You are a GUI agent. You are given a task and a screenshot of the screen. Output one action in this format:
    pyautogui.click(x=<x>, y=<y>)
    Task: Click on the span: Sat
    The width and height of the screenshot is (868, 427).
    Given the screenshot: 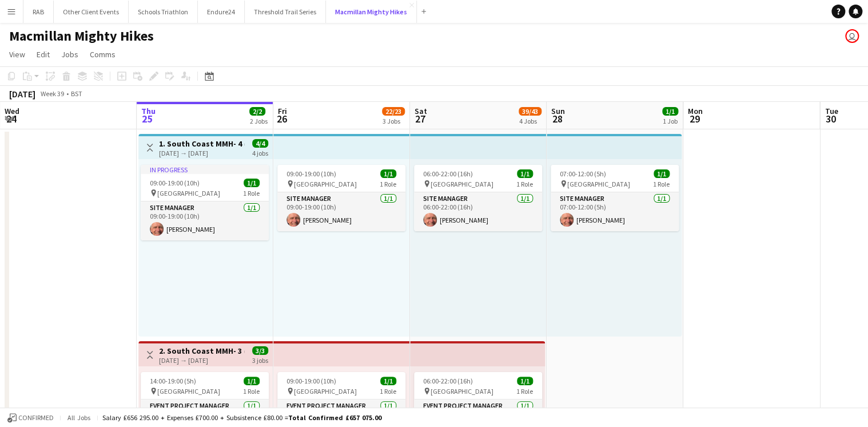 What is the action you would take?
    pyautogui.click(x=421, y=111)
    